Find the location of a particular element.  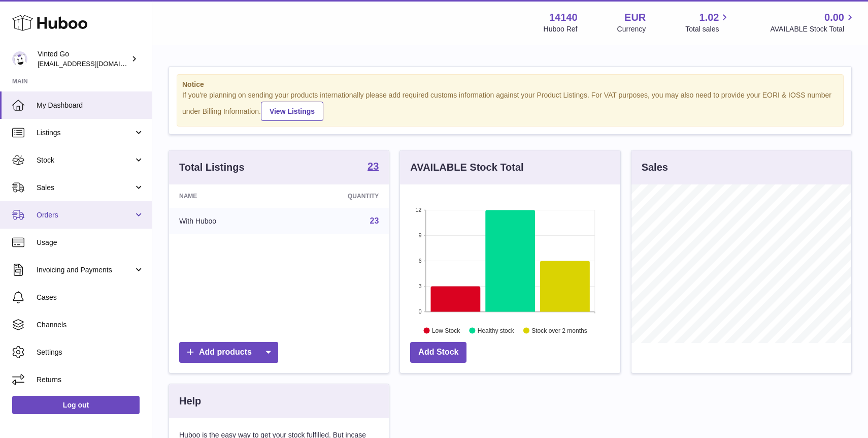

h3: Total Listings is located at coordinates (212, 167).